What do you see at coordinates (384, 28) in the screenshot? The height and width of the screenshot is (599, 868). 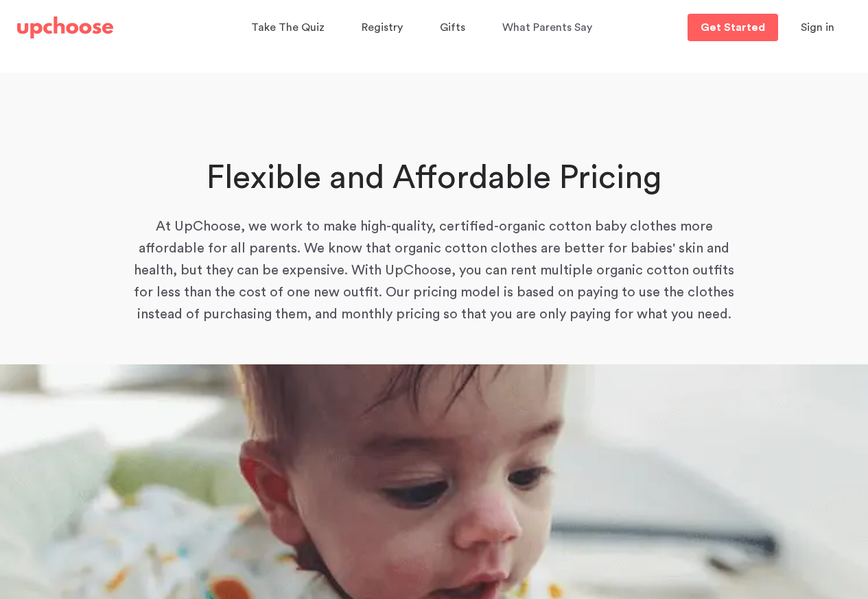 I see `a: Registry` at bounding box center [384, 28].